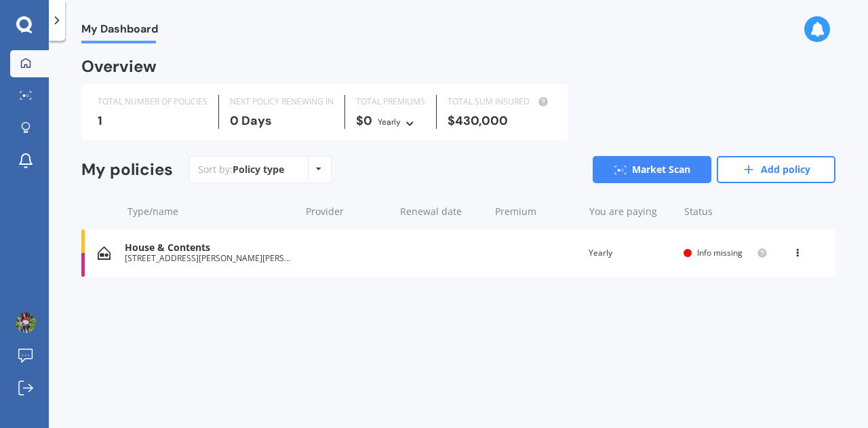 The height and width of the screenshot is (428, 868). Describe the element at coordinates (152, 102) in the screenshot. I see `div: TOTAL NUMBER OF POLICIES` at that location.